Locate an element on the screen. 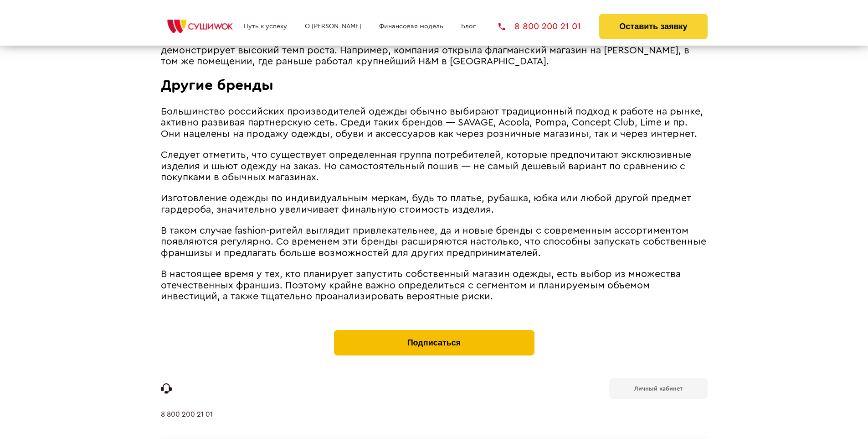 This screenshot has width=868, height=439. button: Оставить заявку is located at coordinates (653, 26).